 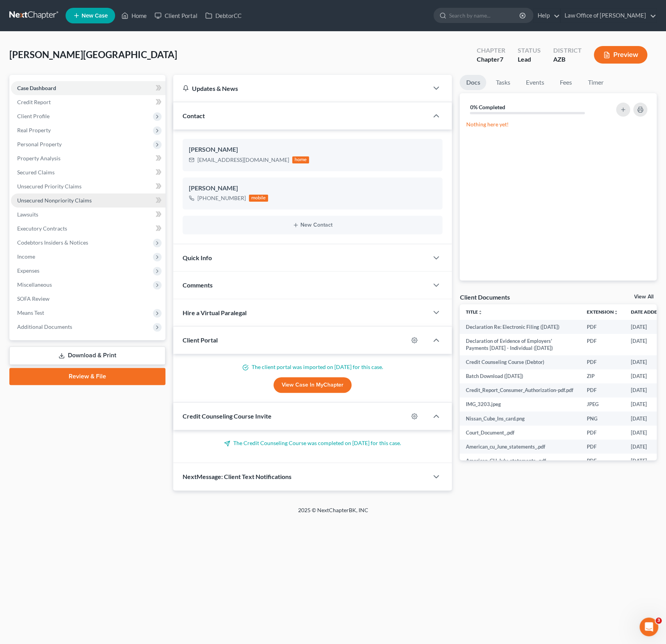 What do you see at coordinates (535, 82) in the screenshot?
I see `a: Events` at bounding box center [535, 82].